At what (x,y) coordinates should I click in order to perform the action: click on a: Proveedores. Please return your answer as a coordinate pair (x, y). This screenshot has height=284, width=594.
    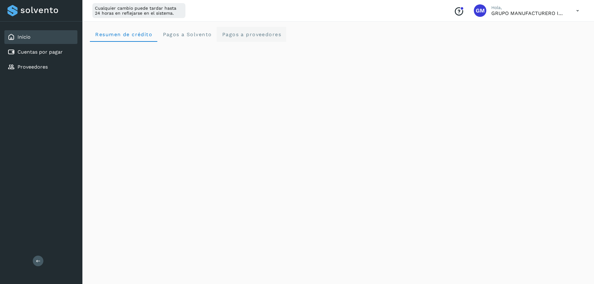
    Looking at the image, I should click on (32, 67).